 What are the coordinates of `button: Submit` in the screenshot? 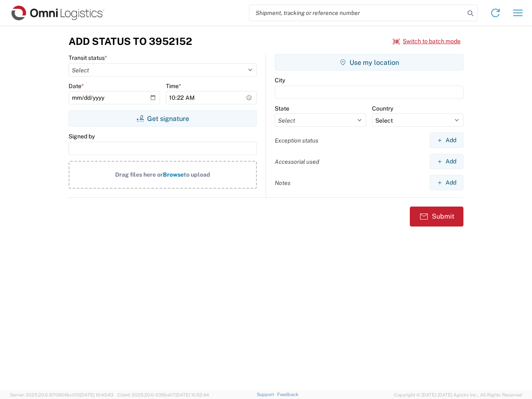 It's located at (436, 216).